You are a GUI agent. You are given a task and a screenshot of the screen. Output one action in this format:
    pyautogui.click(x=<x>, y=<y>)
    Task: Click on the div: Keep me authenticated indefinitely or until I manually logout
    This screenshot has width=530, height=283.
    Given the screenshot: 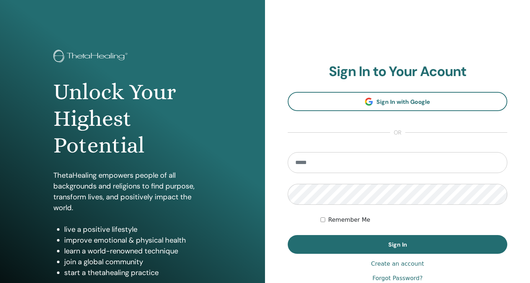 What is the action you would take?
    pyautogui.click(x=414, y=220)
    